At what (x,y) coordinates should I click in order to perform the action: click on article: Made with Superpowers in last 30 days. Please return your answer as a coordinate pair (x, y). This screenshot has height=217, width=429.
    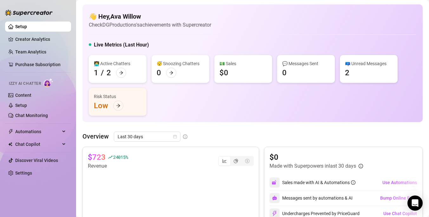
    Looking at the image, I should click on (313, 166).